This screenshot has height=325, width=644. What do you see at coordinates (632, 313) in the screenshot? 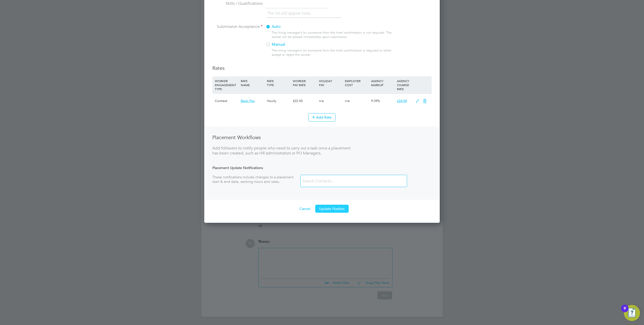
I see `button: Open Resource Center, 9 new notifications` at bounding box center [632, 313].